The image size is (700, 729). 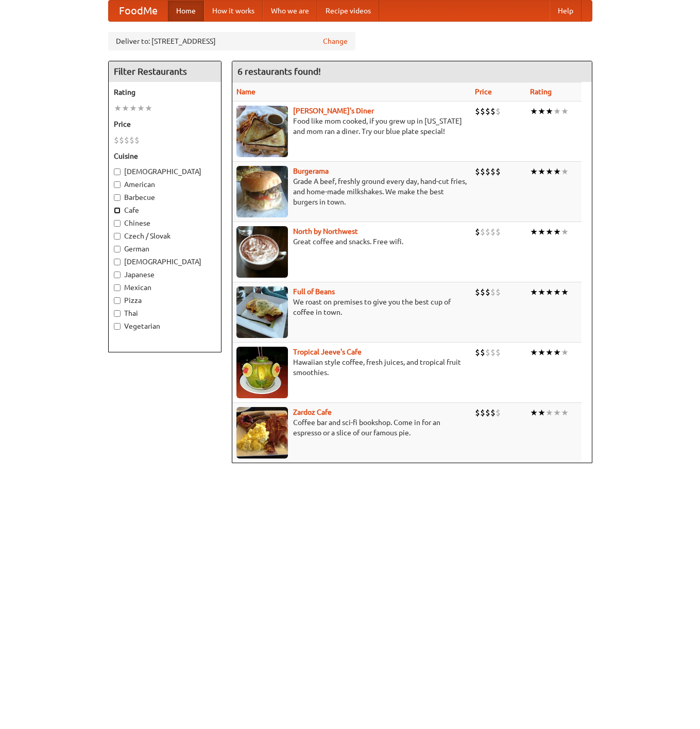 What do you see at coordinates (165, 211) in the screenshot?
I see `label: Cafe` at bounding box center [165, 211].